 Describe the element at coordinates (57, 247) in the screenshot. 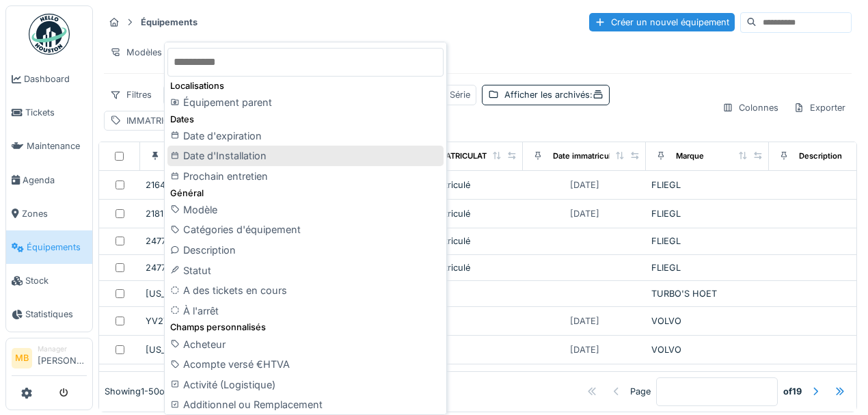

I see `span: Équipements` at that location.